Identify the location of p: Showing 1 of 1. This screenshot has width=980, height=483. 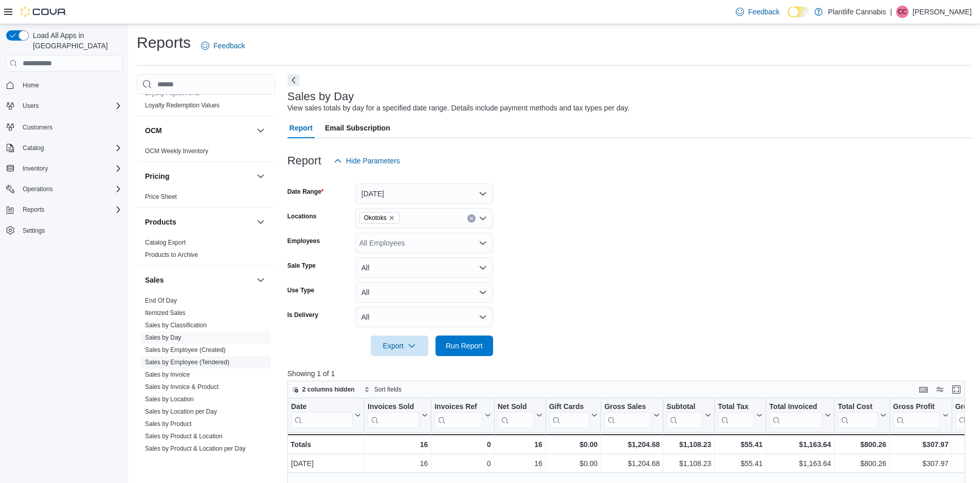
(629, 374).